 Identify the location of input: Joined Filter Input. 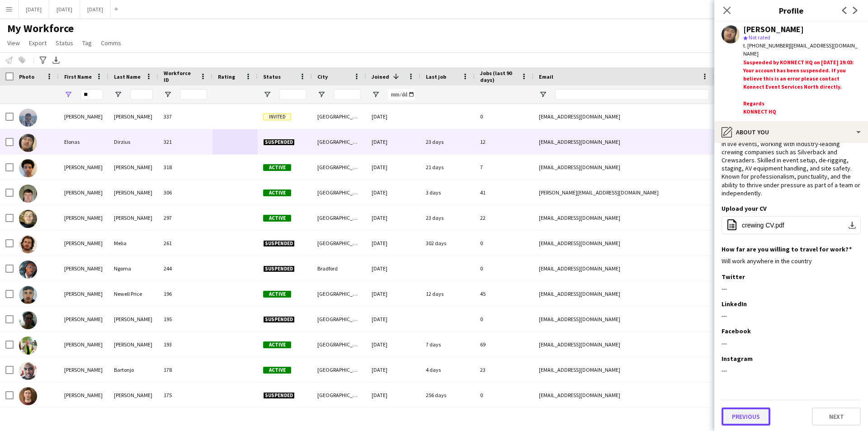
(401, 94).